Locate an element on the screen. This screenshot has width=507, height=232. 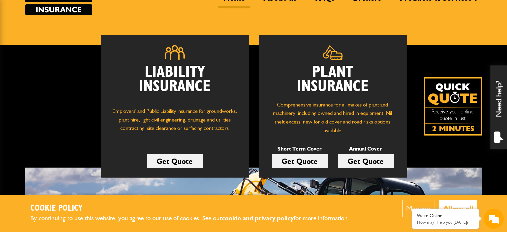
a: Get your insurance quote isn just 2-minutes is located at coordinates (453, 106).